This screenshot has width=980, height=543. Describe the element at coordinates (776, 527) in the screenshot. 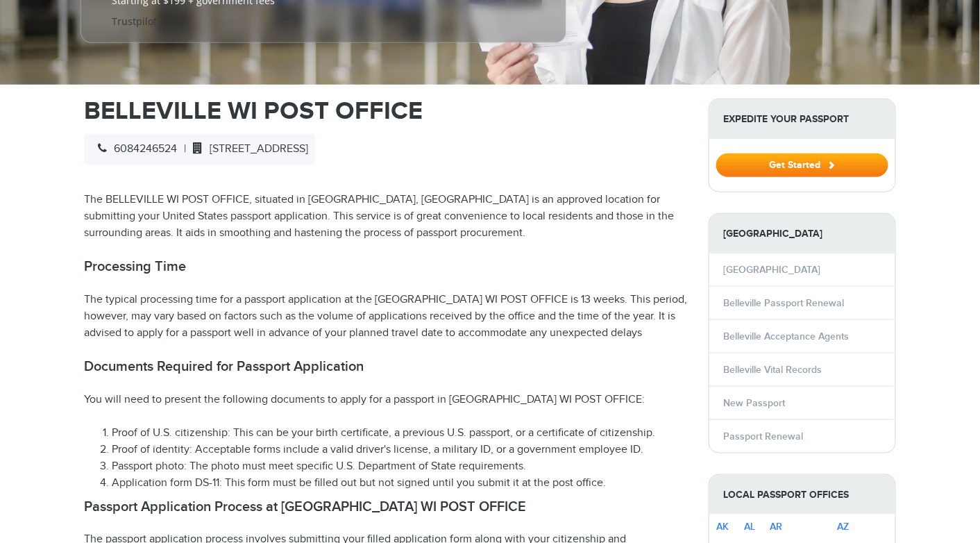

I see `a: AR` at that location.